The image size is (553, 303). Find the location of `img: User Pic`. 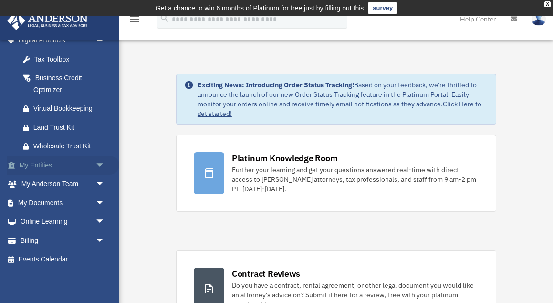

img: User Pic is located at coordinates (539, 19).